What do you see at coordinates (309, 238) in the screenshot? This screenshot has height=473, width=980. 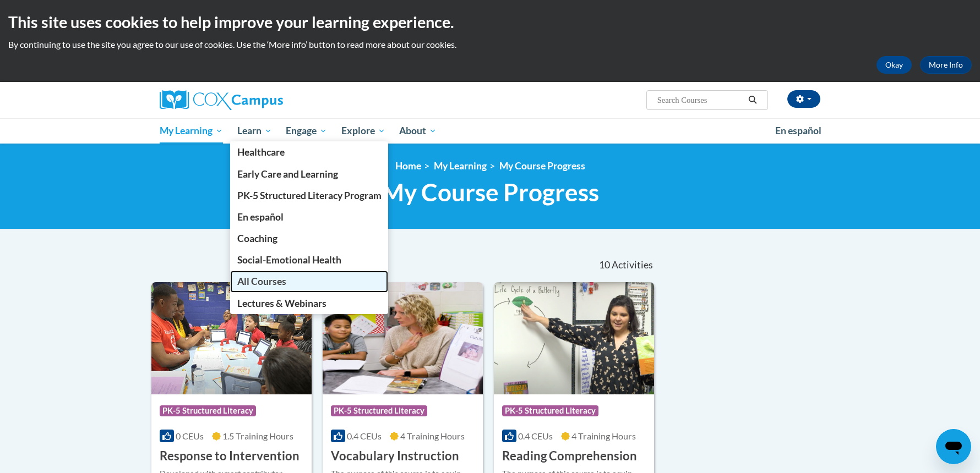 I see `a: Coaching` at bounding box center [309, 238].